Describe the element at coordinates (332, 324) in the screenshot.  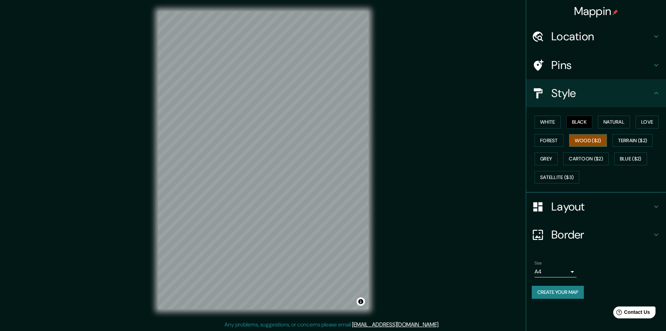
I see `p: Any problems, suggestions, or concerns please email .` at that location.